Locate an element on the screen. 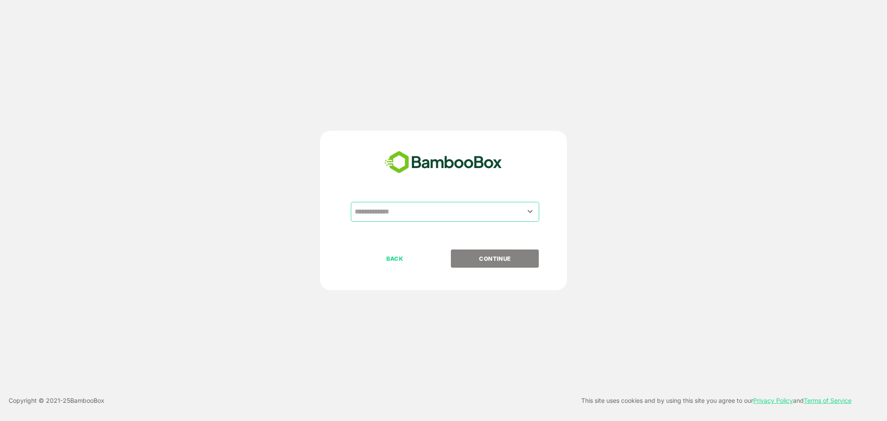 The height and width of the screenshot is (421, 887). p: This site uses cookies and by using this site you agree to our and is located at coordinates (717, 401).